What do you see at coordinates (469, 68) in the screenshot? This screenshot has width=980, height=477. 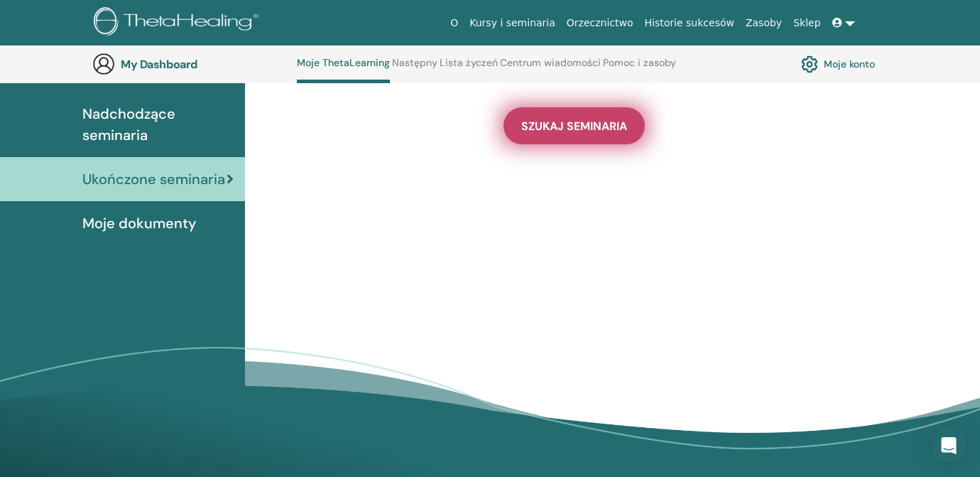 I see `a: Lista życzeń` at bounding box center [469, 68].